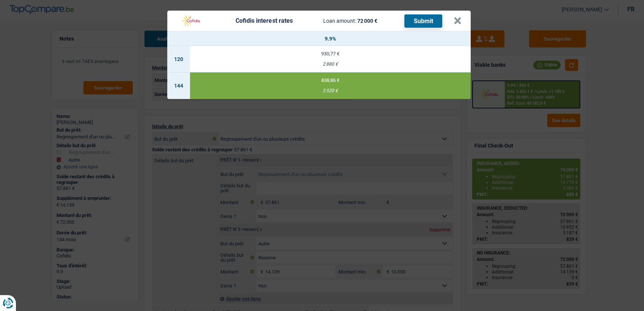 The width and height of the screenshot is (644, 311). I want to click on div: Cofidis interest rates, so click(264, 21).